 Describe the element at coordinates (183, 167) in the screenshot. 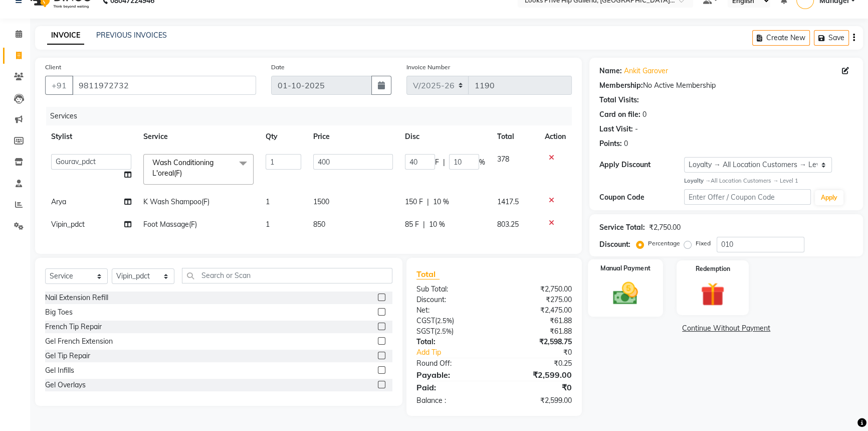

I see `span: Wash Conditioning L'oreal(F)` at that location.